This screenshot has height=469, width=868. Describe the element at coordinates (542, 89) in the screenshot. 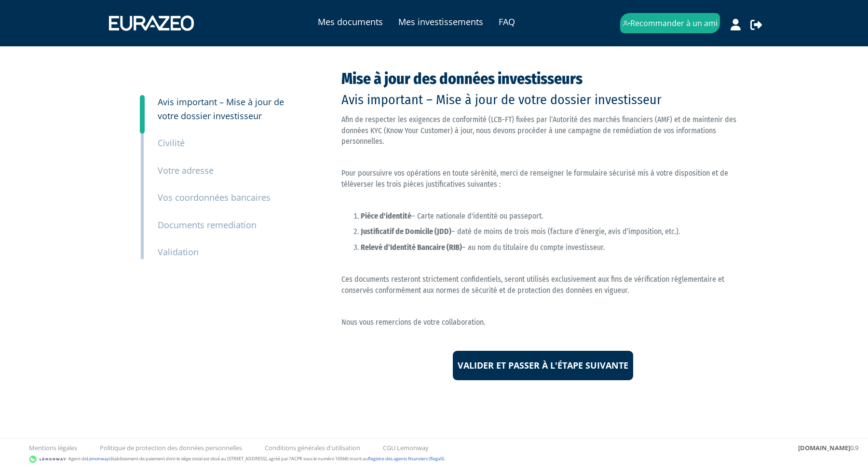

I see `div: Mise à jour des données investisseurs` at that location.